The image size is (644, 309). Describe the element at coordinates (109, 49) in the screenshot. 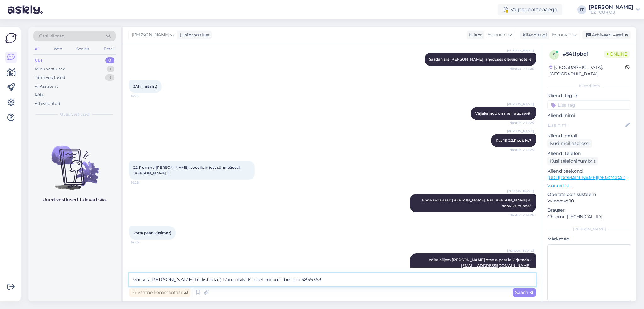

I see `div: Email` at that location.